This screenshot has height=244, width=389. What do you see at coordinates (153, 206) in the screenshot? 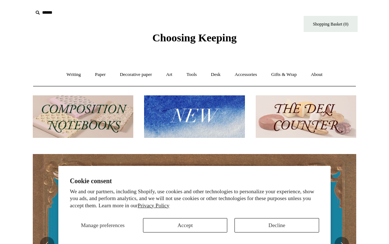
I see `a: Privacy Policy` at bounding box center [153, 206].